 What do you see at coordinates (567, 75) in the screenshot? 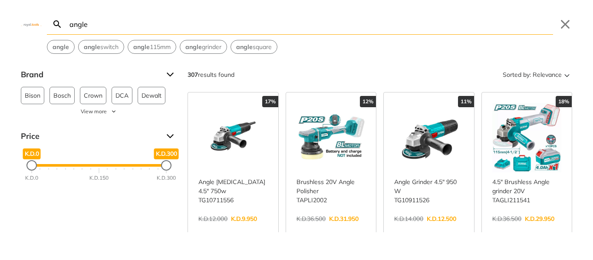
I see `svg: Sort` at bounding box center [567, 75].